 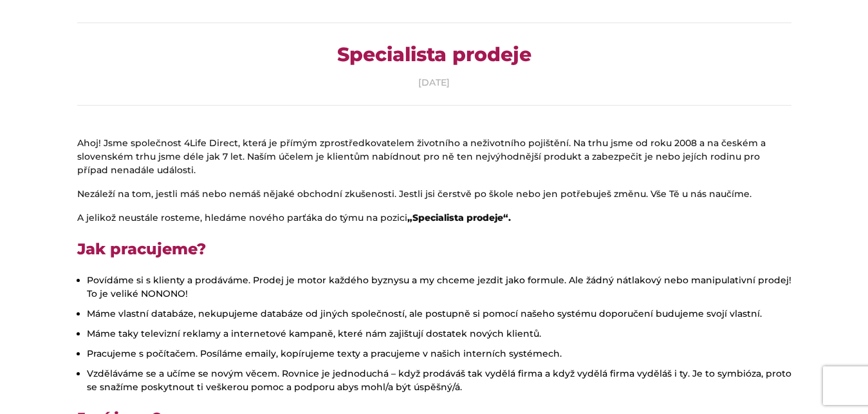 What do you see at coordinates (435, 156) in the screenshot?
I see `p: Ahoj! Jsme společnost 4Life Direct, která je přímým zprostředkovatelem životního a neživotního po...` at bounding box center [435, 156].